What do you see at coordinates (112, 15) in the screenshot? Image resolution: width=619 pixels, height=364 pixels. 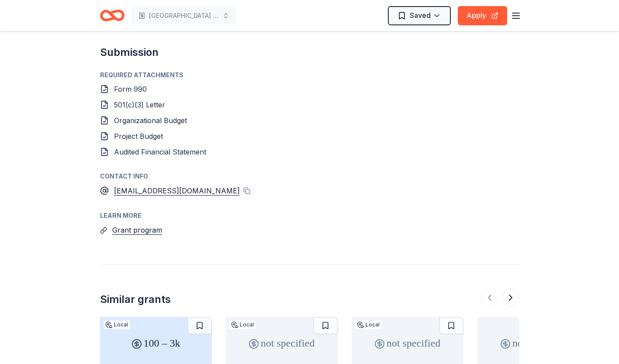 I see `a: Home` at bounding box center [112, 15].